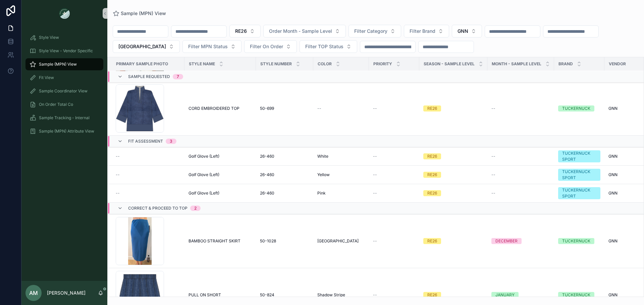 The width and height of the screenshot is (644, 305). I want to click on span: Filter Category, so click(370, 31).